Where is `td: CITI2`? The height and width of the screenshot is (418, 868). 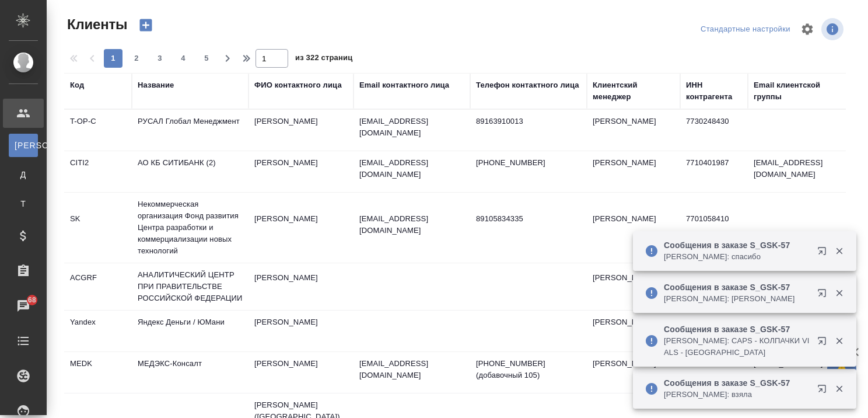
td: CITI2 is located at coordinates (98, 172).